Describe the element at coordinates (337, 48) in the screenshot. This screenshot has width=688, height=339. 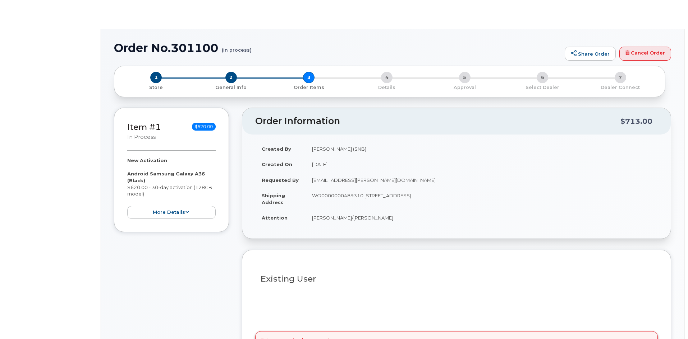
I see `h1: Order No.301100` at that location.